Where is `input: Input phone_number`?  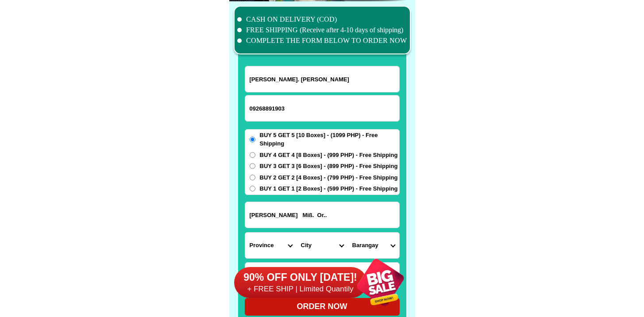 input: Input phone_number is located at coordinates (322, 109).